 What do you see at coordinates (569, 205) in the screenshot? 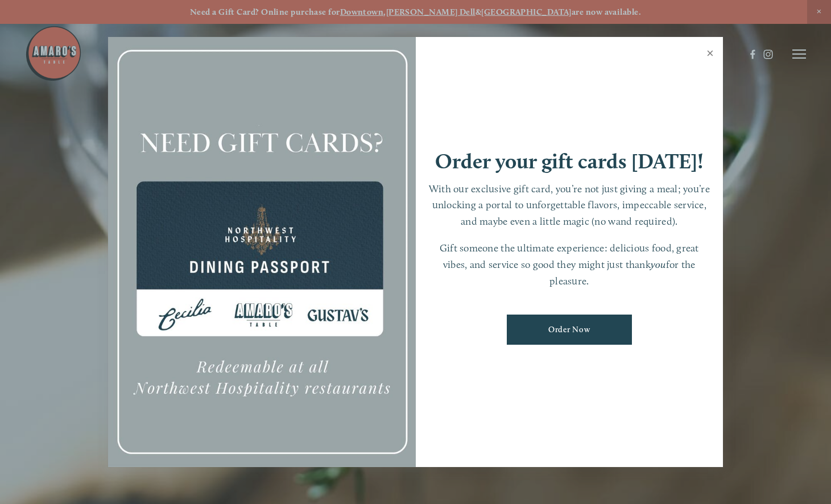
I see `p: With our exclusive gift card, you’re not just giving a meal; you’re unlocking a portal to unforge...` at bounding box center [569, 205].